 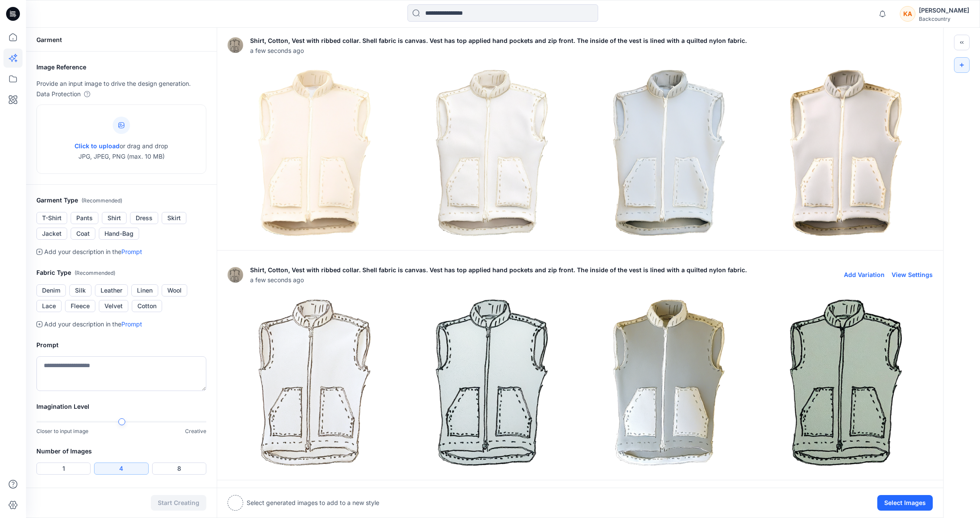 I want to click on button: Pants, so click(x=85, y=218).